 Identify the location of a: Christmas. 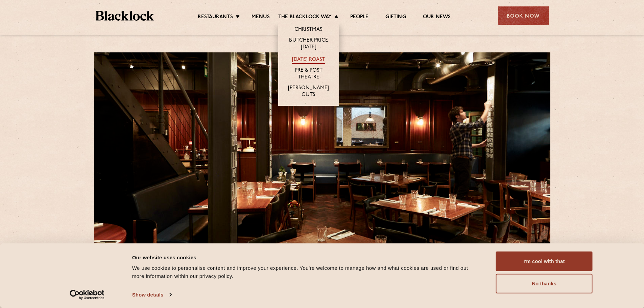
(308, 30).